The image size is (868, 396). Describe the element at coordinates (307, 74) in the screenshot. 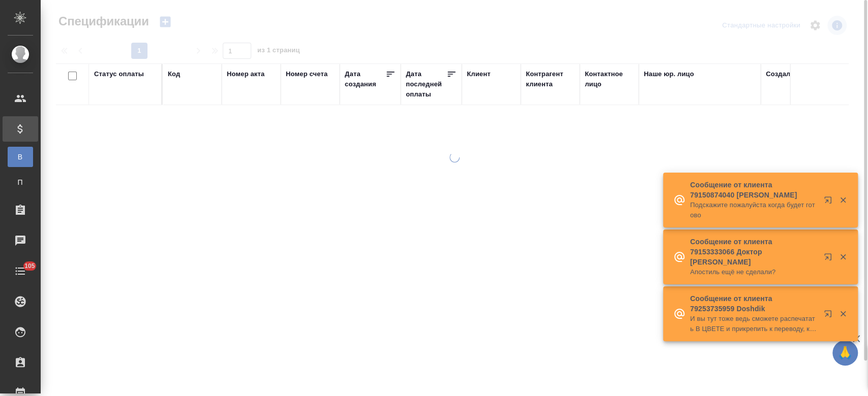

I see `div: Номер счета` at that location.